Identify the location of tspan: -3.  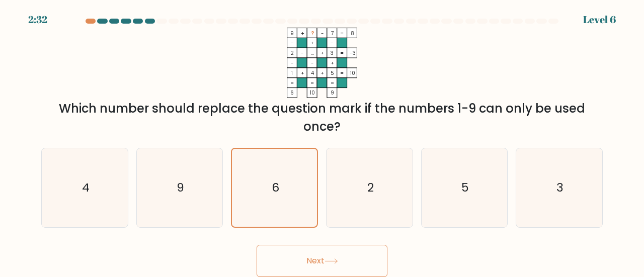
(352, 53).